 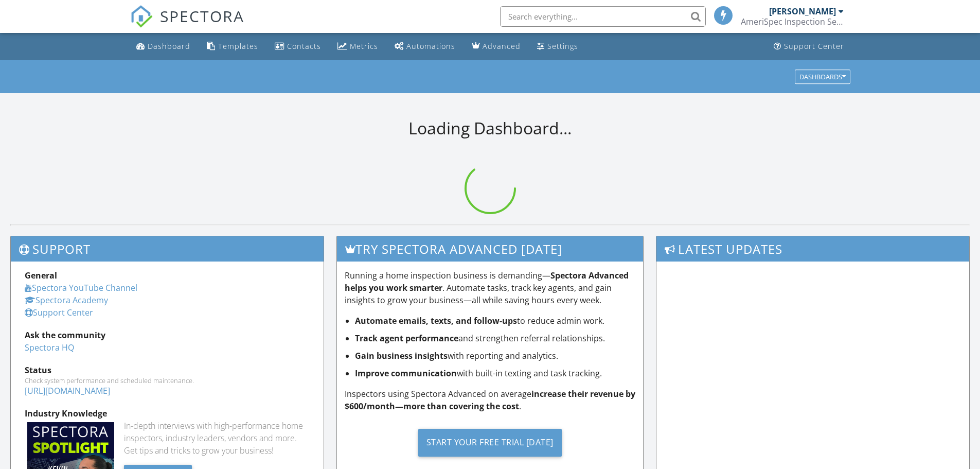 What do you see at coordinates (357, 46) in the screenshot?
I see `a: Metrics` at bounding box center [357, 46].